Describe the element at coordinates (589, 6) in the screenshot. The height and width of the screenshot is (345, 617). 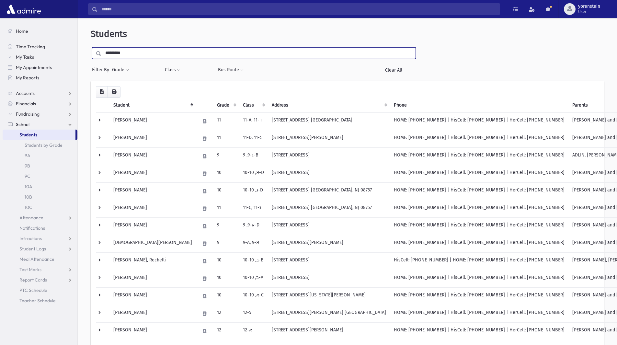
I see `span: yorenstein` at that location.